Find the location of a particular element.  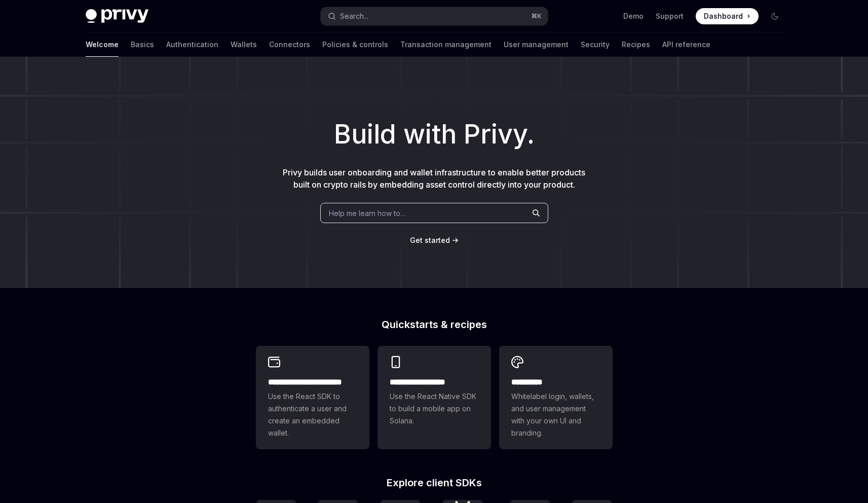

a: Connectors is located at coordinates (289, 44).